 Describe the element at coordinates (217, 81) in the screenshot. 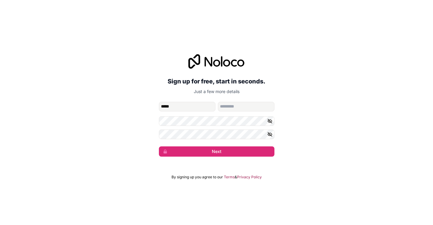

I see `h2: Sign up for free, start in seconds.` at that location.